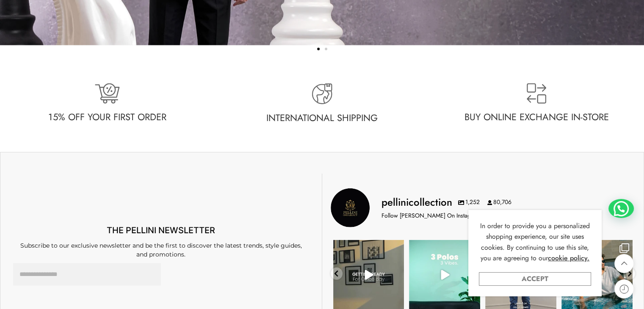  What do you see at coordinates (107, 117) in the screenshot?
I see `span: 15% off your first order` at bounding box center [107, 117].